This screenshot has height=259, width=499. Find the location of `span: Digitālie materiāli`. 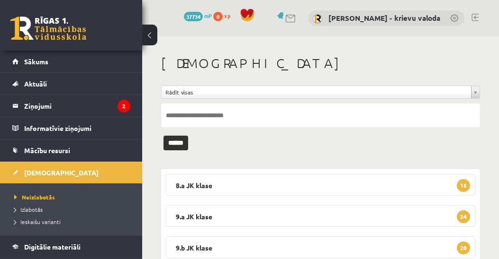

span: Digitālie materiāli is located at coordinates (52, 247).